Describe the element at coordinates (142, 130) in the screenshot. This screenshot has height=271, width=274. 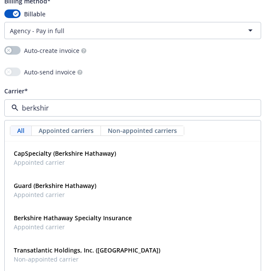
I see `span: Non-appointed carriers` at that location.